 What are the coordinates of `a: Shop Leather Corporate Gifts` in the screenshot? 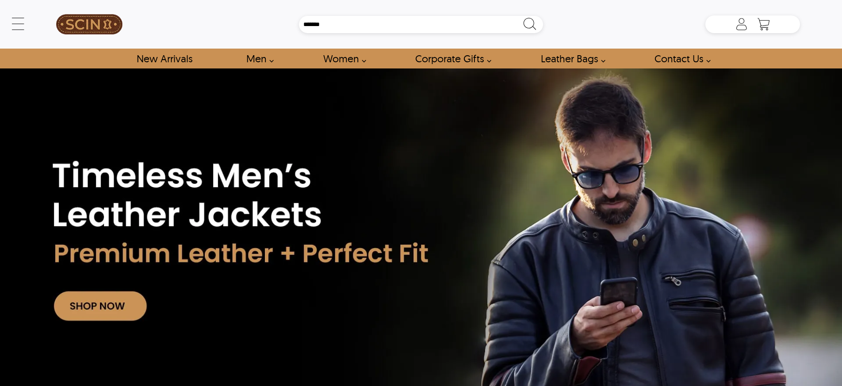 It's located at (451, 58).